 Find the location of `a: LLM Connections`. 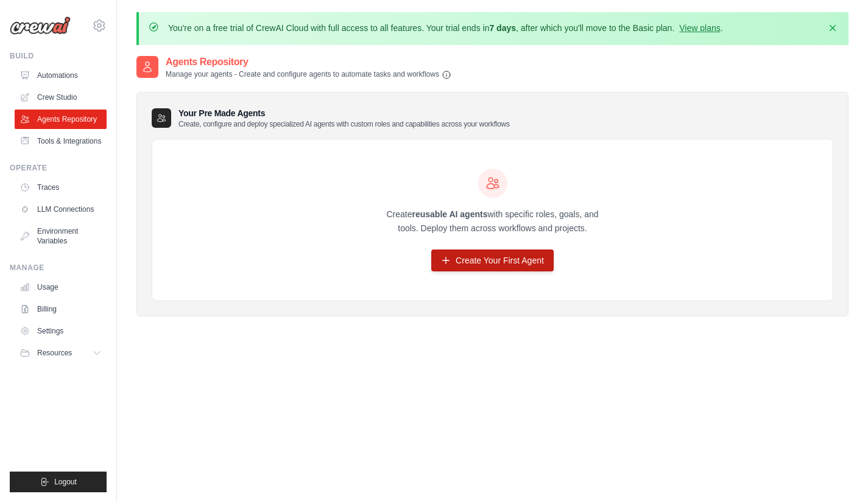

a: LLM Connections is located at coordinates (60, 209).